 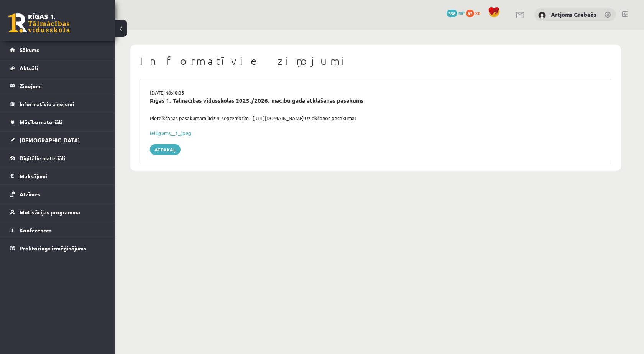 What do you see at coordinates (57, 50) in the screenshot?
I see `a: Sākums` at bounding box center [57, 50].